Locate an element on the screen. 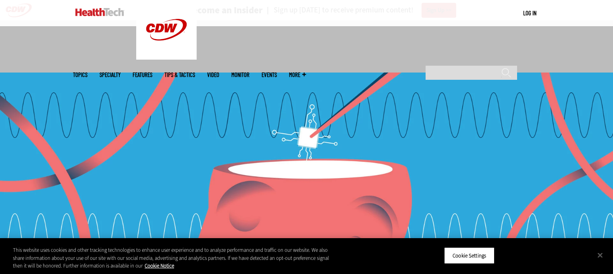  div: This website uses cookies and other tracking technologies to enhance user experience and to analy... is located at coordinates (175, 258).